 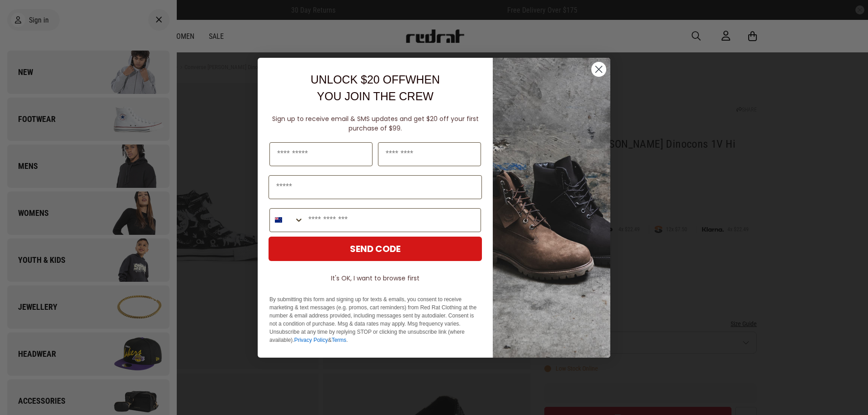 I want to click on span: YOU JOIN THE CREW, so click(x=375, y=96).